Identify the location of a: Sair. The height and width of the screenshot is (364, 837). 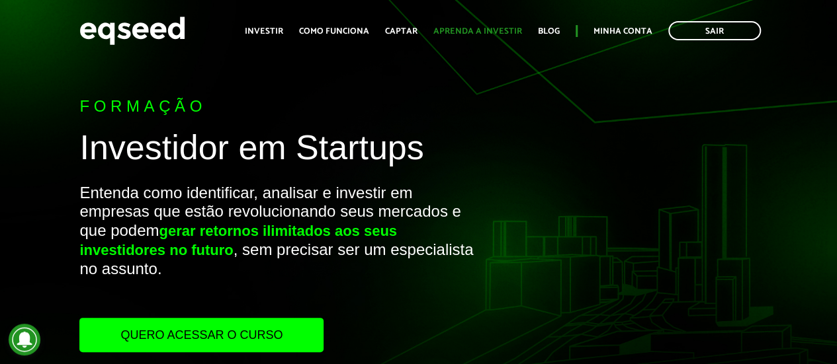
(714, 30).